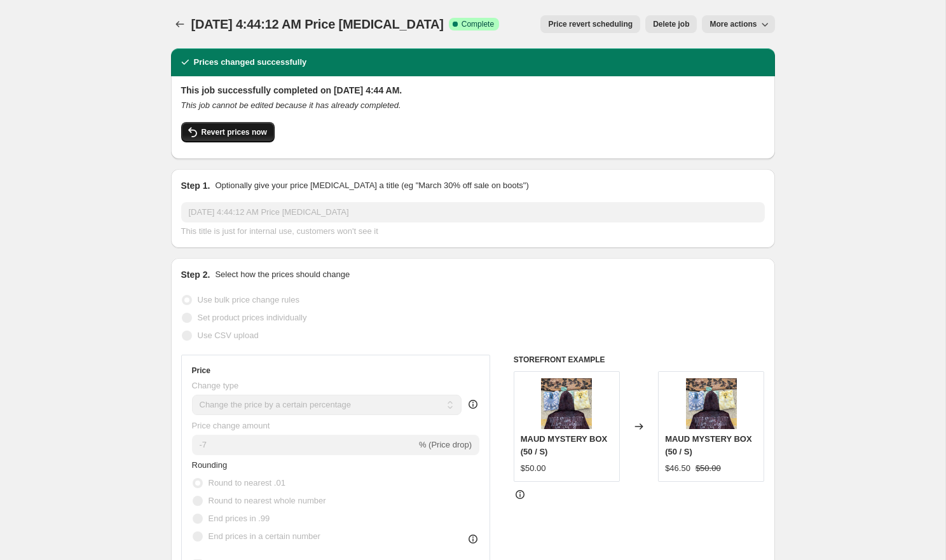 The image size is (946, 560). I want to click on h2: Prices changed successfully, so click(251, 62).